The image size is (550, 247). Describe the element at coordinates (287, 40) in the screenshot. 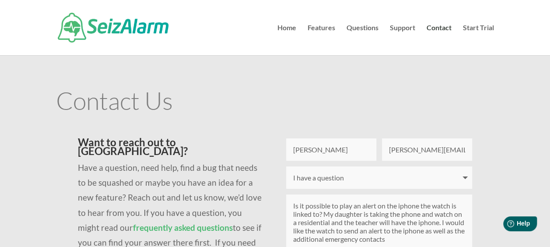

I see `a: Home` at that location.